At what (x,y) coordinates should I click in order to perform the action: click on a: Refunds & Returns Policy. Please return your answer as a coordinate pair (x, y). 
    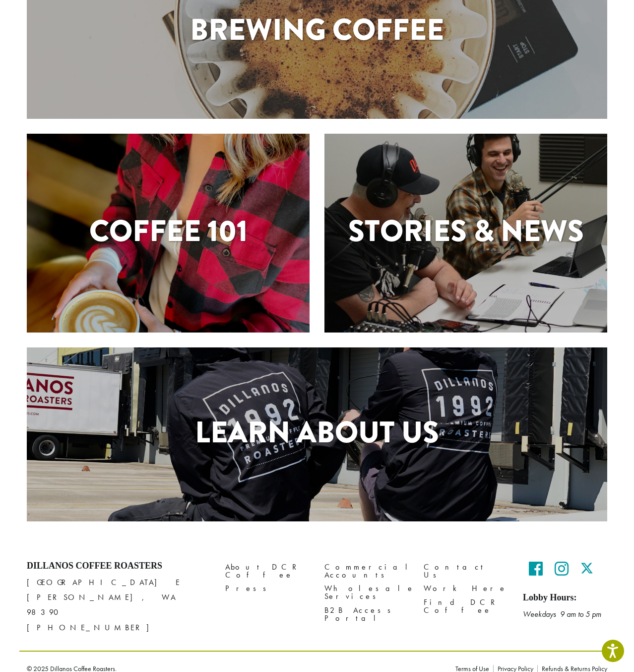
    Looking at the image, I should click on (573, 668).